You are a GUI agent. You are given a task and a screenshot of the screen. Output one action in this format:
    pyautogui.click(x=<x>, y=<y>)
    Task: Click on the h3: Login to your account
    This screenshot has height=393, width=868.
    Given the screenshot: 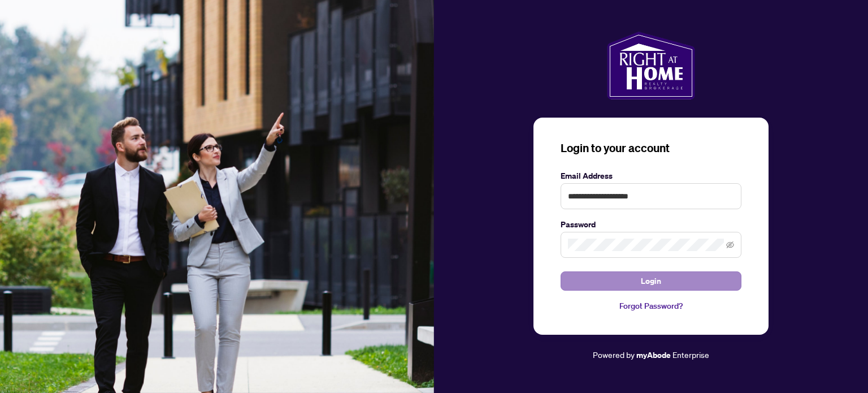 What is the action you would take?
    pyautogui.click(x=651, y=148)
    